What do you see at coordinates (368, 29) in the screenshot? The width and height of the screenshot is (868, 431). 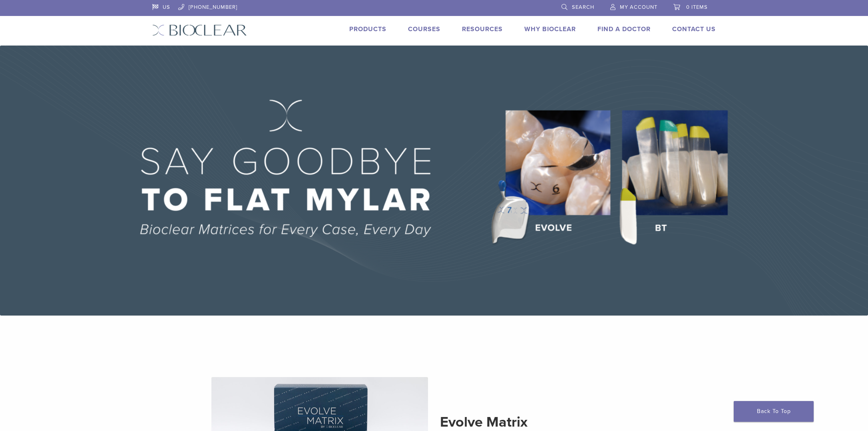 I see `a: Products` at bounding box center [368, 29].